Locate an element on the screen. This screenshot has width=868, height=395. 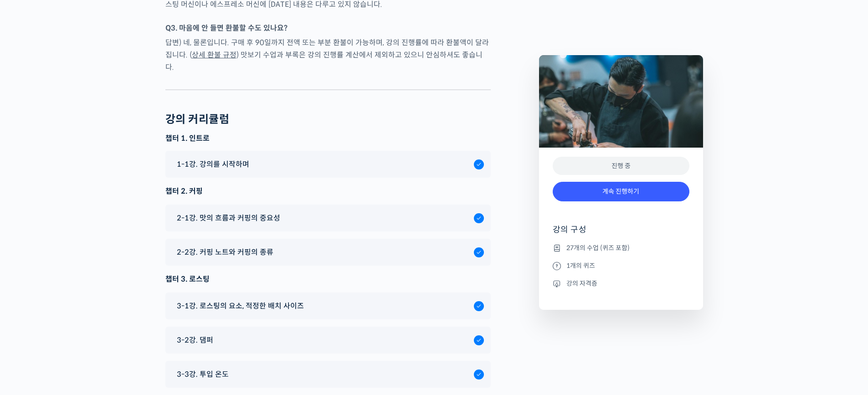
span: 홈 is located at coordinates (31, 307).